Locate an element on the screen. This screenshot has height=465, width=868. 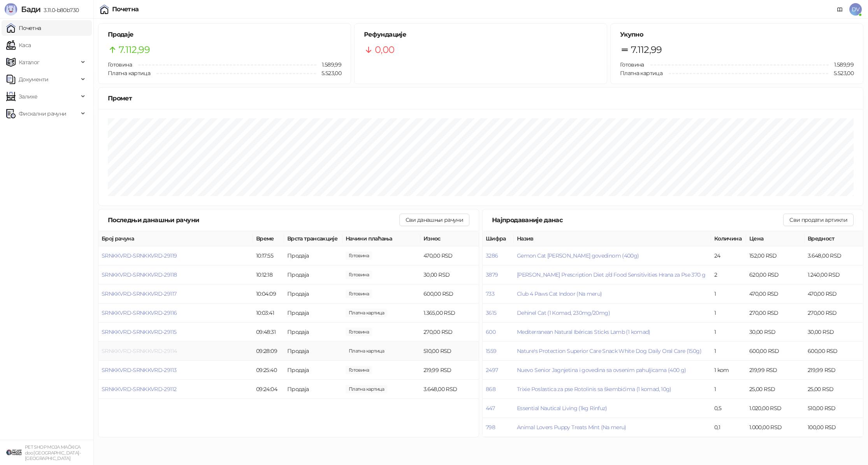
button: SRNKKVRD-SRNKKVRD-29118 is located at coordinates (139, 274).